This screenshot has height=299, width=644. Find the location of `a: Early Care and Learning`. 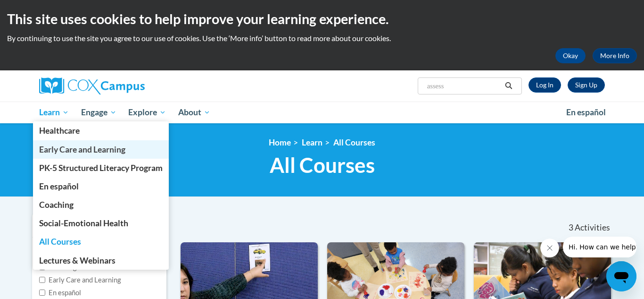

a: Early Care and Learning is located at coordinates (101, 149).